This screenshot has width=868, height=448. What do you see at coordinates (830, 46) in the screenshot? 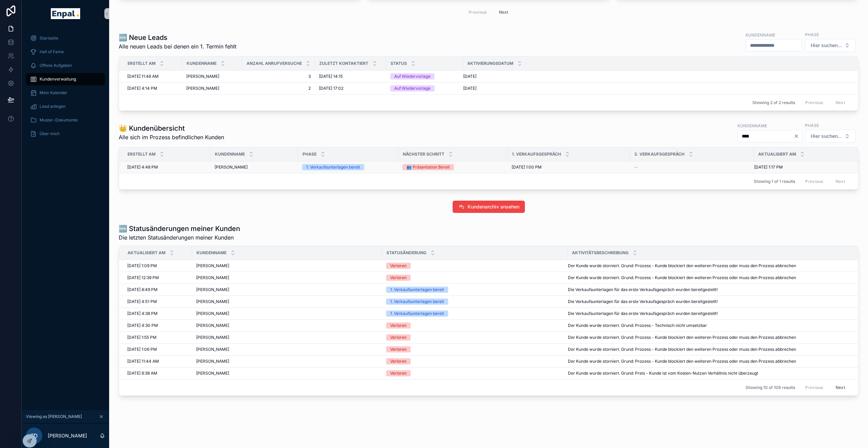
I see `button: Select Button` at bounding box center [830, 46].